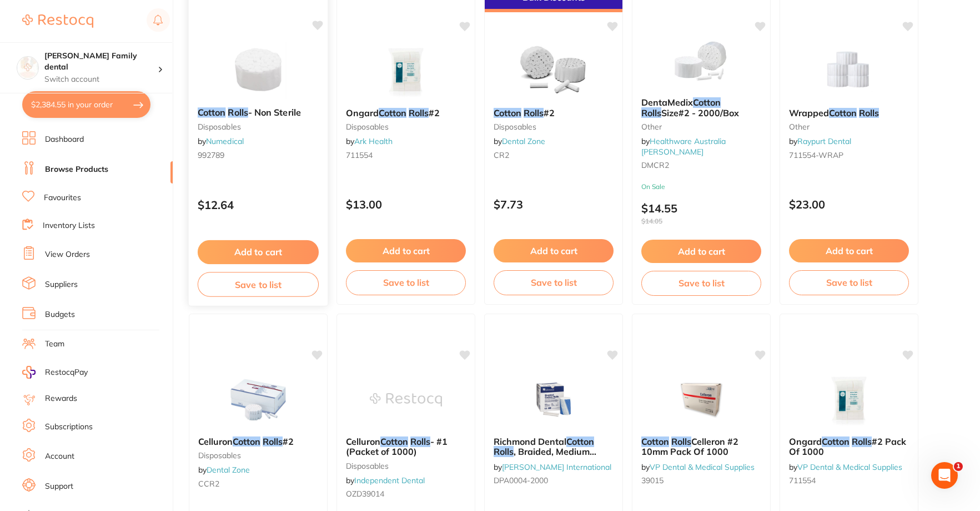 The image size is (980, 511). I want to click on img: DentaMedix Cotton Rolls Size#2 - 2000/Box, so click(701, 61).